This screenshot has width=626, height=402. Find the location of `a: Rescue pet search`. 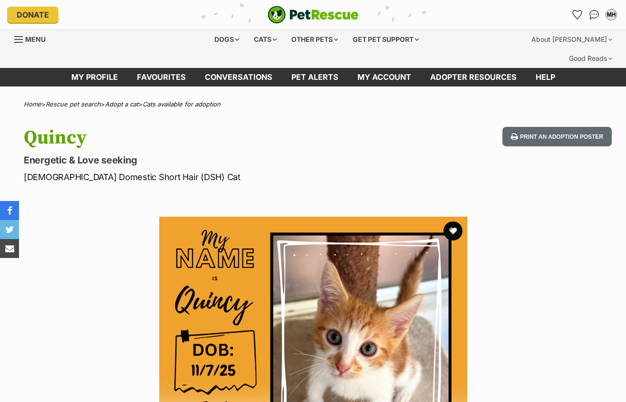

a: Rescue pet search is located at coordinates (73, 104).